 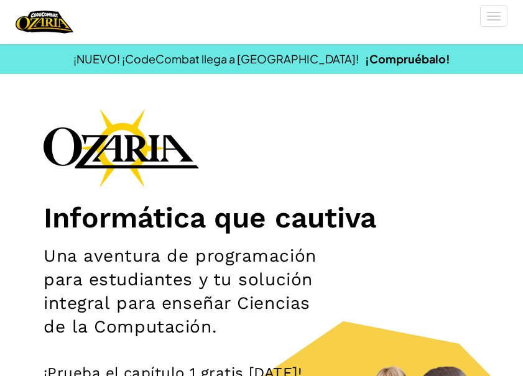 I want to click on img: Home, so click(x=44, y=22).